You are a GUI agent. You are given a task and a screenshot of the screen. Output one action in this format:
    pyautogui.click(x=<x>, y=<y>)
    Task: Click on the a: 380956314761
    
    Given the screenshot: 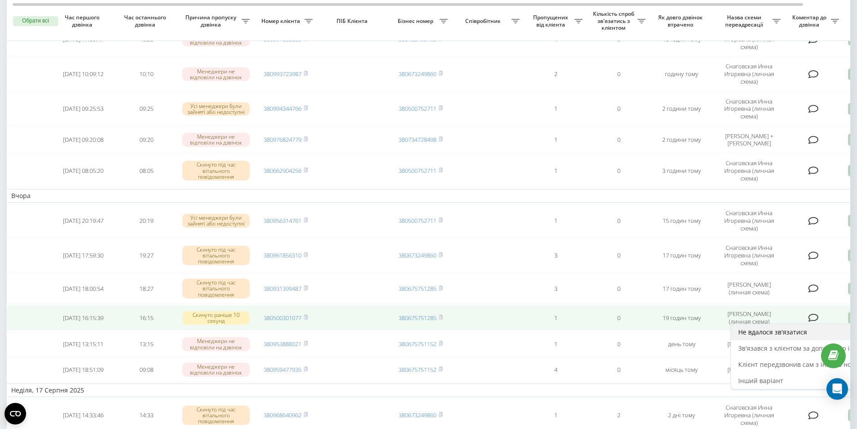 What is the action you would take?
    pyautogui.click(x=282, y=220)
    